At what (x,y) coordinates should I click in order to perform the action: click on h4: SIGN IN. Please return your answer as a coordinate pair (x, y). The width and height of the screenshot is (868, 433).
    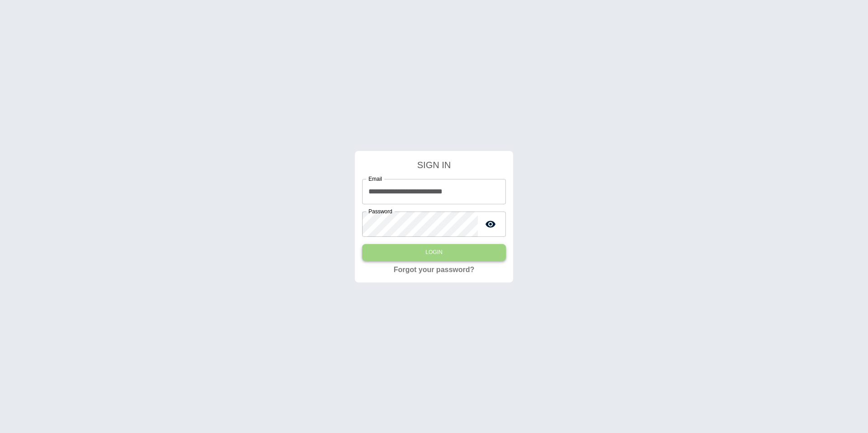
    Looking at the image, I should click on (434, 165).